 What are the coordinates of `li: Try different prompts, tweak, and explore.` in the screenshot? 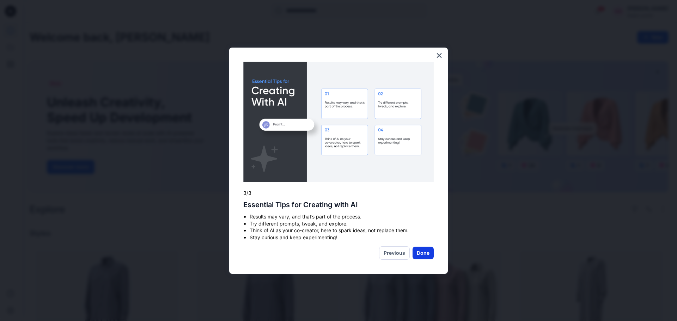 It's located at (342, 224).